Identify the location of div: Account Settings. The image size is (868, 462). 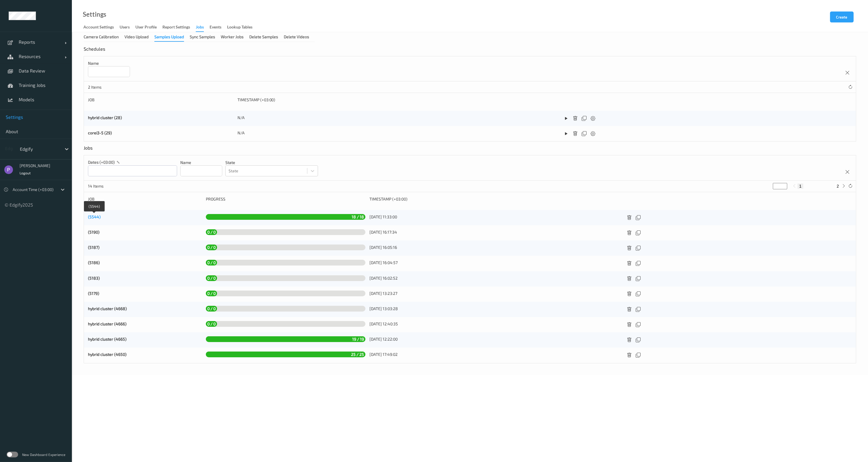
(98, 27).